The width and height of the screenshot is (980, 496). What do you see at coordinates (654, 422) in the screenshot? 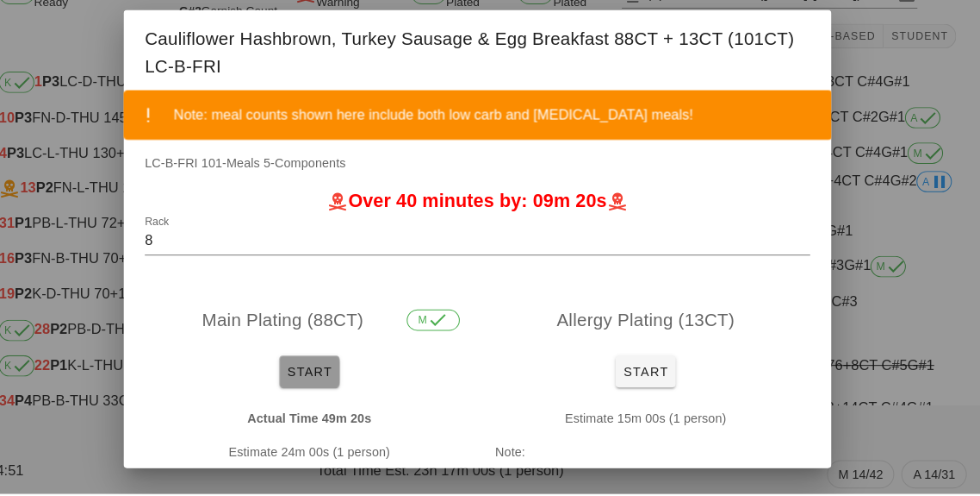
I see `p: Estimate 15m 00s (1 person)` at bounding box center [654, 422].